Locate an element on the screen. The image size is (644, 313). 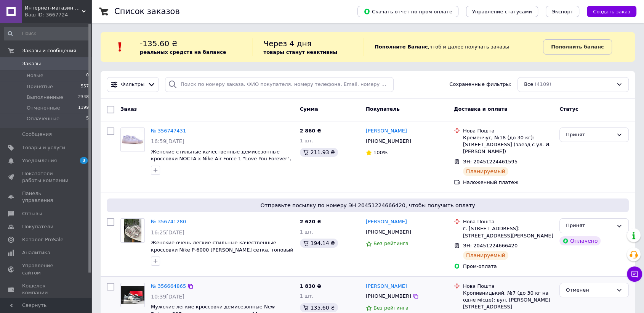
span: 1 830 ₴ is located at coordinates (310, 286).